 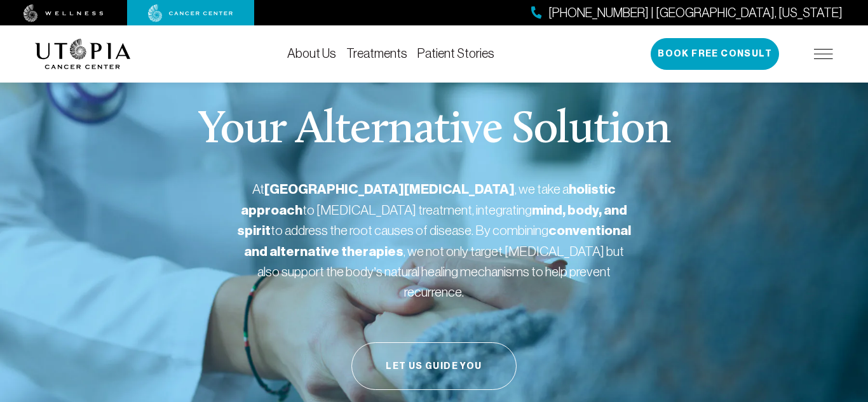 I want to click on img: cancer center, so click(x=190, y=13).